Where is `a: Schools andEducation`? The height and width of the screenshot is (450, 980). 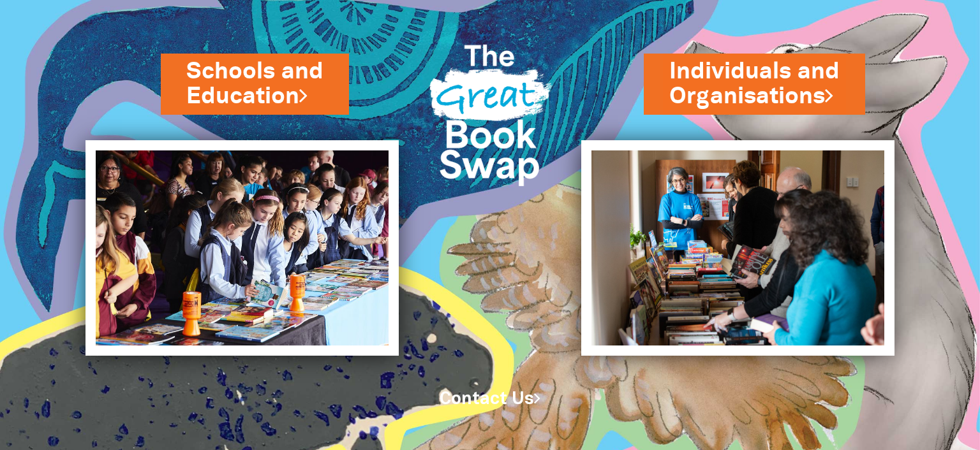 a: Schools andEducation is located at coordinates (255, 84).